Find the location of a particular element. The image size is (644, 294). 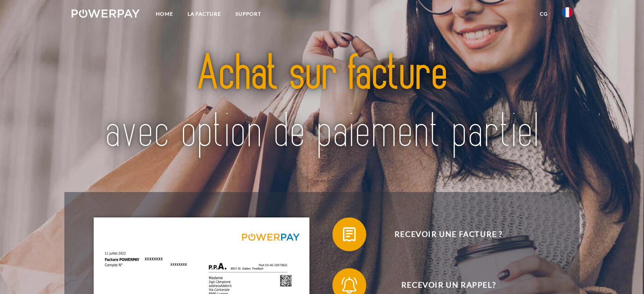

img: title-powerpay_fr.svg is located at coordinates (322, 103).